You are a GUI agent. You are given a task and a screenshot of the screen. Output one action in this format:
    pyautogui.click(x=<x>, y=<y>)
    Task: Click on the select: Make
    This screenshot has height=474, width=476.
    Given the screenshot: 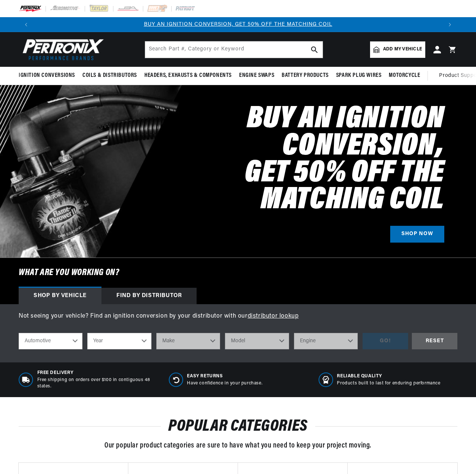 What is the action you would take?
    pyautogui.click(x=188, y=341)
    